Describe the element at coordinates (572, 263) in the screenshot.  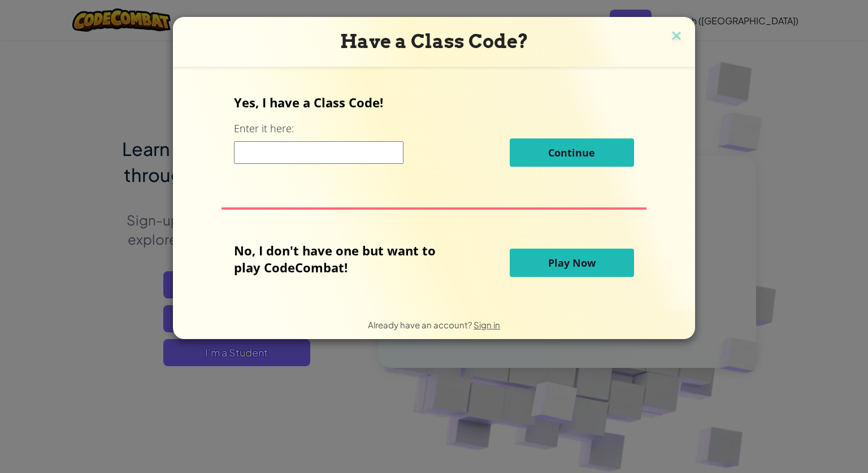
I see `span: Play Now` at that location.